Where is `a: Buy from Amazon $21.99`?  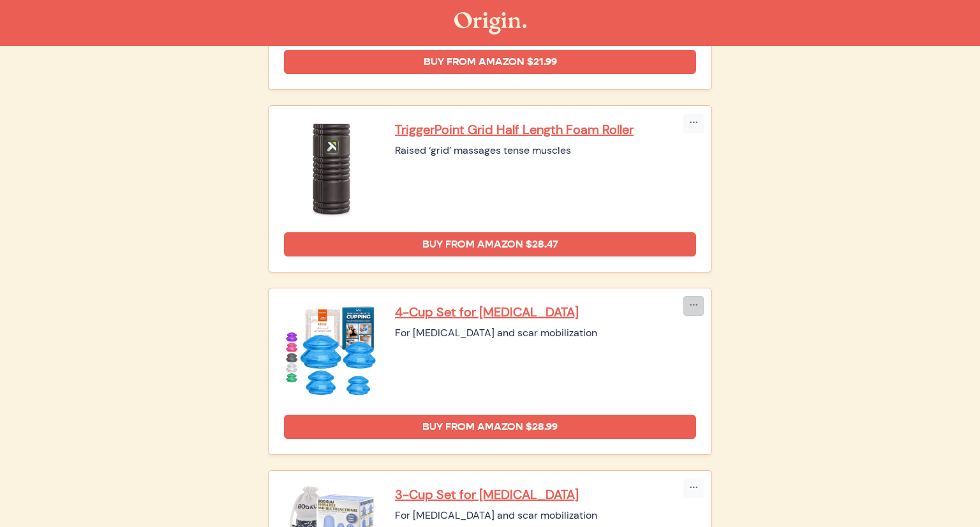 a: Buy from Amazon $21.99 is located at coordinates (490, 62).